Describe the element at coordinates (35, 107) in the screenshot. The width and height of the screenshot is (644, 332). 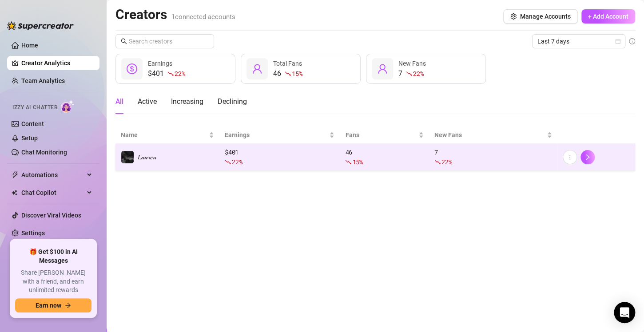
I see `span: Izzy AI Chatter` at that location.